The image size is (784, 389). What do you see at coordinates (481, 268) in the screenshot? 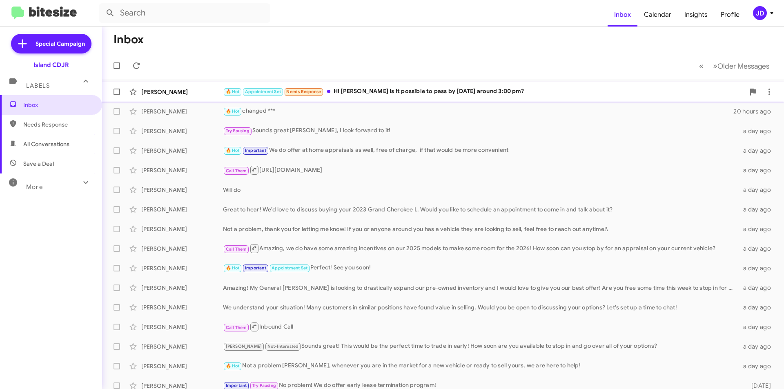
I see `div: Perfect! See you soon!` at bounding box center [481, 268].